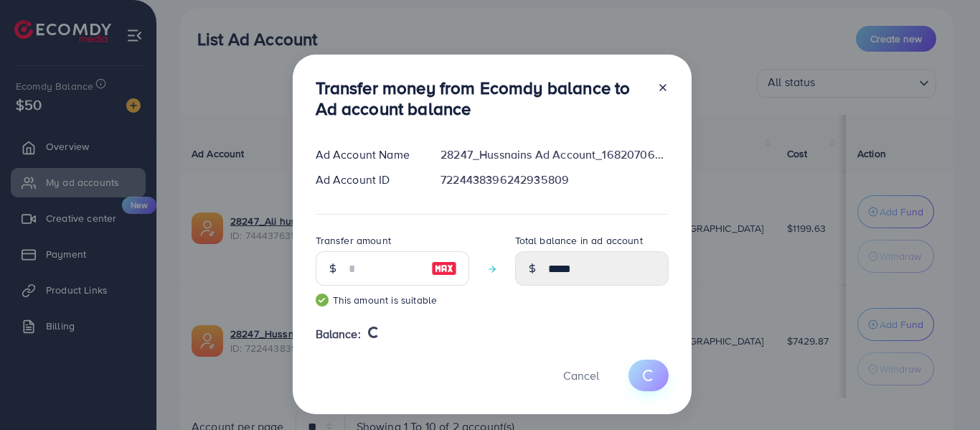  What do you see at coordinates (338, 334) in the screenshot?
I see `span: Balance:` at bounding box center [338, 334].